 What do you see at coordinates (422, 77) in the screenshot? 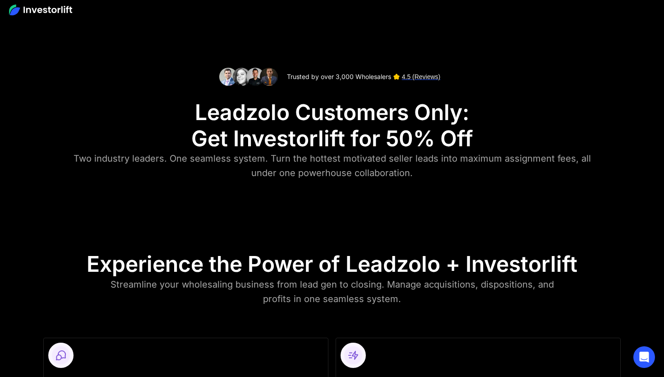
I see `a: 4.5 (Reviews)` at bounding box center [422, 77].